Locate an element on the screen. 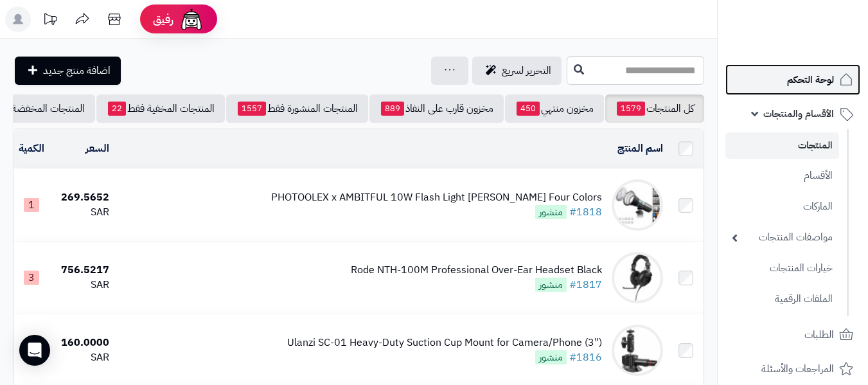 The width and height of the screenshot is (868, 385). a: كل المنتجات1579 is located at coordinates (655, 109).